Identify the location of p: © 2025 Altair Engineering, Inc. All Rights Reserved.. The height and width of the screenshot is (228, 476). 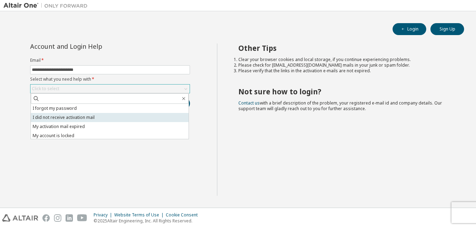
(148, 221).